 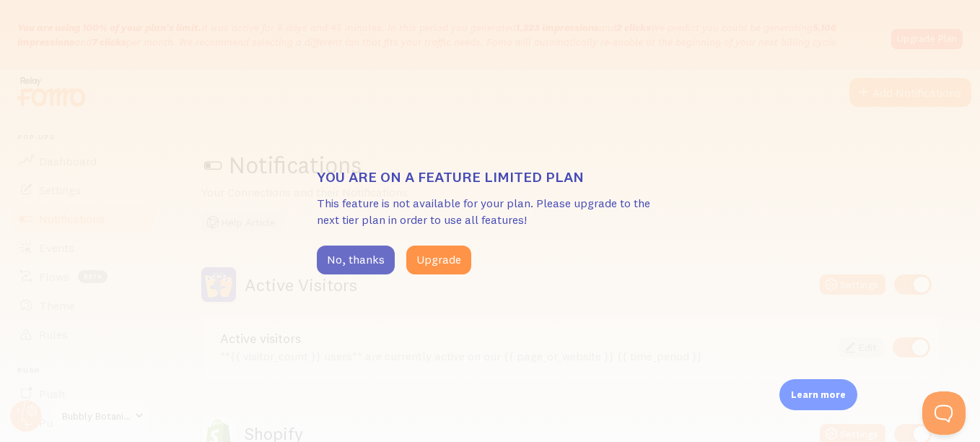 I want to click on button: Upgrade, so click(x=439, y=260).